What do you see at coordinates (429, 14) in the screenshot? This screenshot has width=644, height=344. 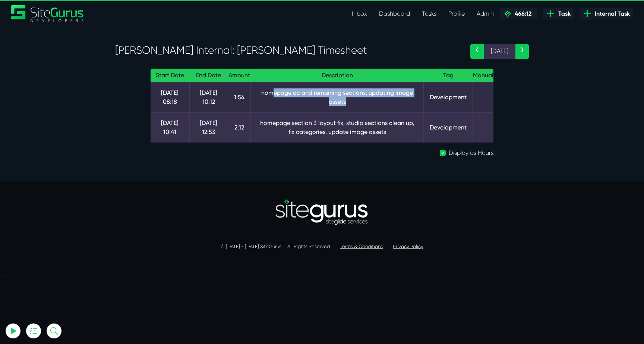 I see `a: Tasks` at bounding box center [429, 14].